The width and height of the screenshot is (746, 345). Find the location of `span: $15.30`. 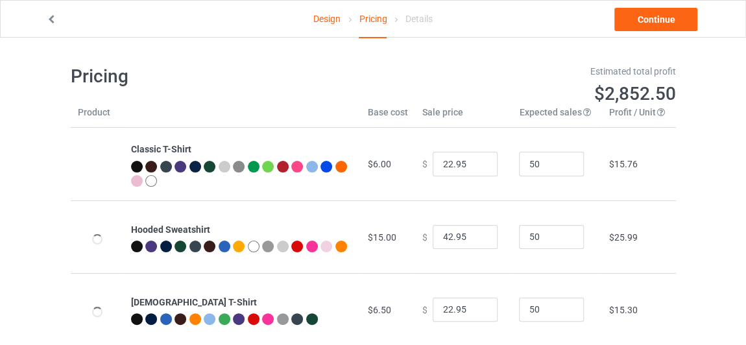

span: $15.30 is located at coordinates (623, 310).